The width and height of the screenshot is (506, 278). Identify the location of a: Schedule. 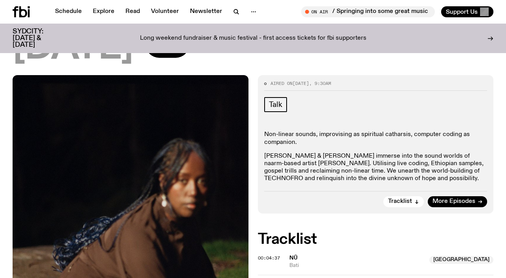
(68, 12).